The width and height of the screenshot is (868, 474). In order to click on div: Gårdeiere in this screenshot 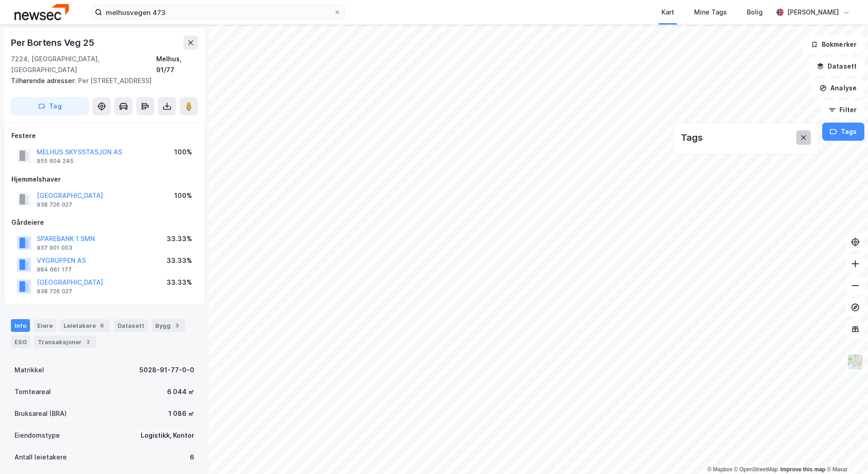, I will do `click(105, 222)`.